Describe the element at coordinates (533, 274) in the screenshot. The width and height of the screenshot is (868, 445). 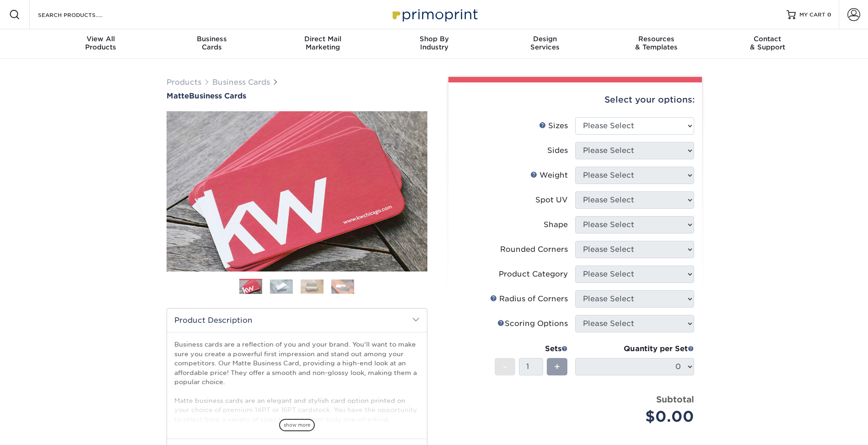
I see `div: Product Category` at that location.